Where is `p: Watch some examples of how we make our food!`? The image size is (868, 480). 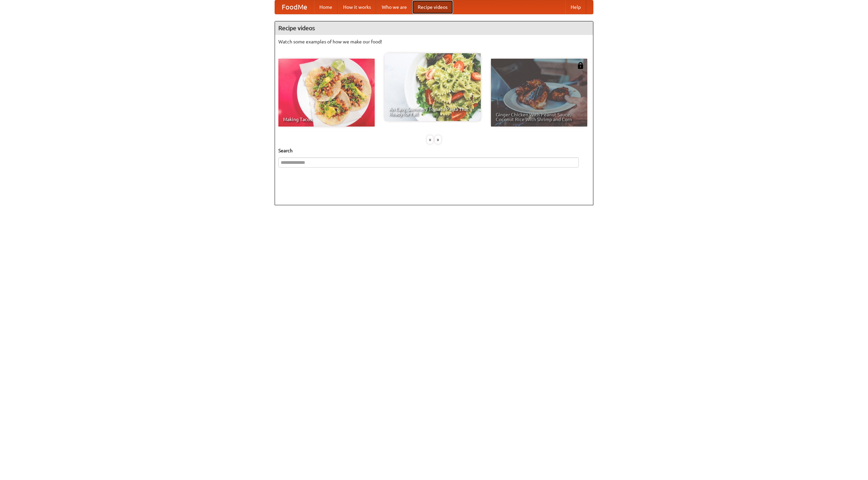 p: Watch some examples of how we make our food! is located at coordinates (434, 42).